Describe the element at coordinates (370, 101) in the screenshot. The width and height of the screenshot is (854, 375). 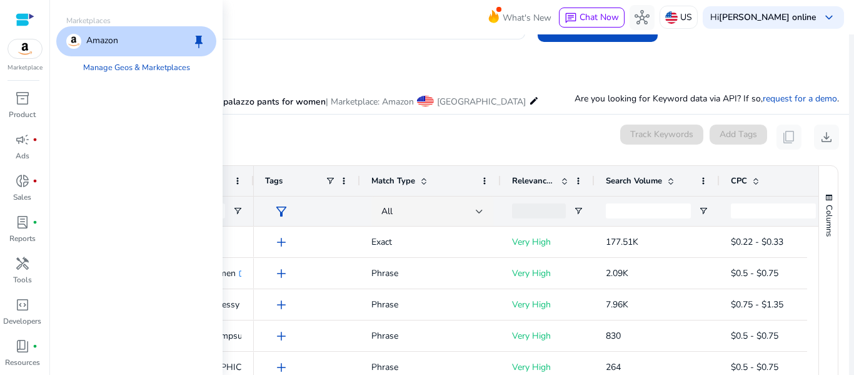
I see `span: | Marketplace: Amazon` at that location.